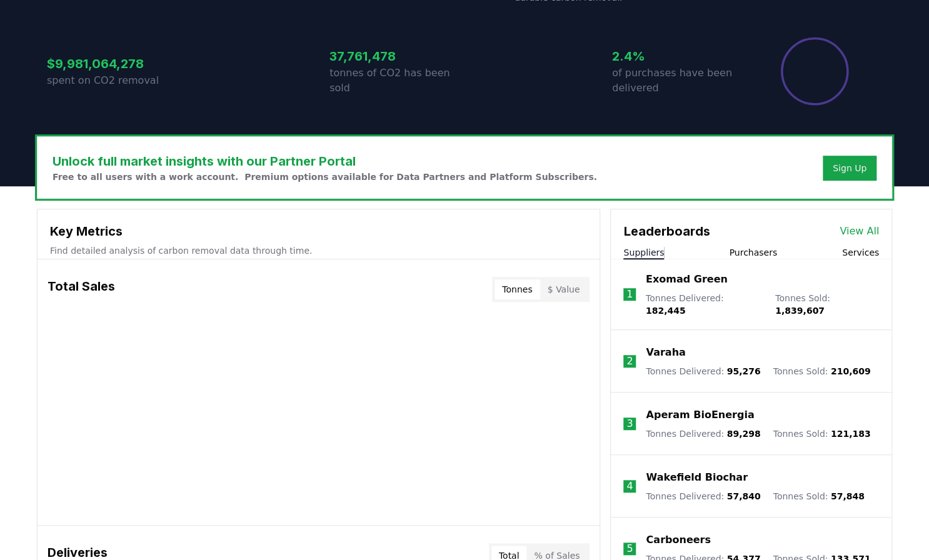 The width and height of the screenshot is (929, 560). Describe the element at coordinates (325, 161) in the screenshot. I see `h3: Unlock full market insights with our Partner Portal` at that location.